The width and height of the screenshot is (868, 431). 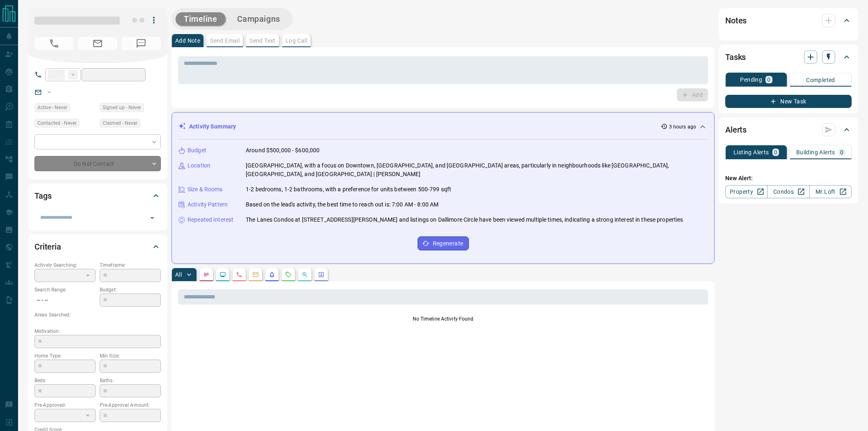 What do you see at coordinates (130, 265) in the screenshot?
I see `p: Timeframe:` at bounding box center [130, 265].